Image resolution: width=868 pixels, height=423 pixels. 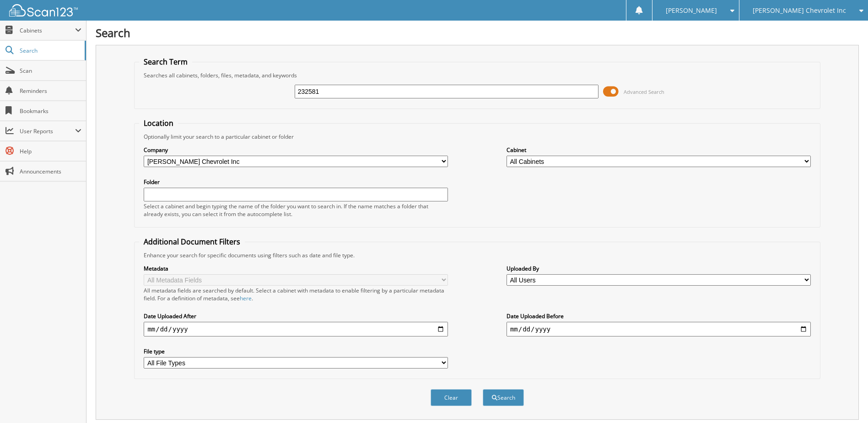 I want to click on label: Cabinet, so click(x=659, y=150).